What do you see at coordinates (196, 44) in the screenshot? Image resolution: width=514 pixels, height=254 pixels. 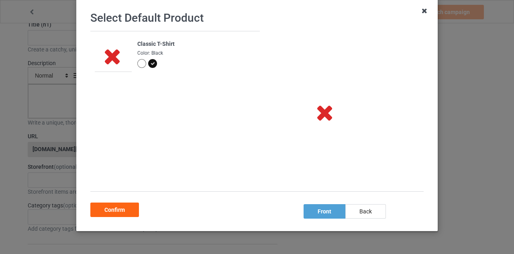 I see `div: Classic T-Shirt` at bounding box center [196, 44].